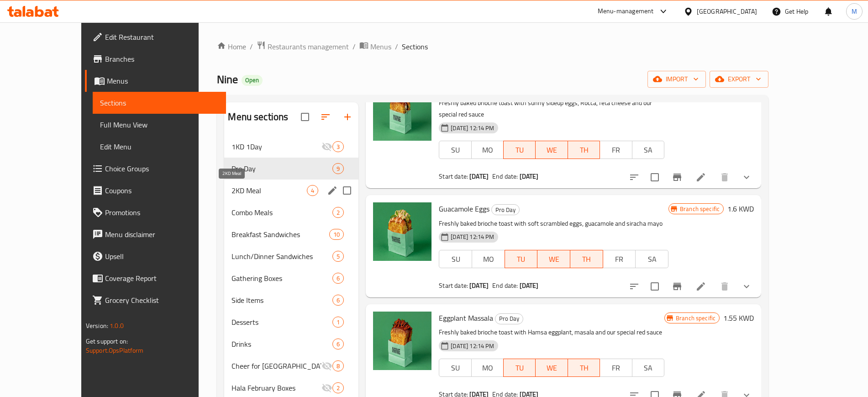 Image resolution: width=868 pixels, height=397 pixels. What do you see at coordinates (746, 177) in the screenshot?
I see `button: show more` at bounding box center [746, 177].